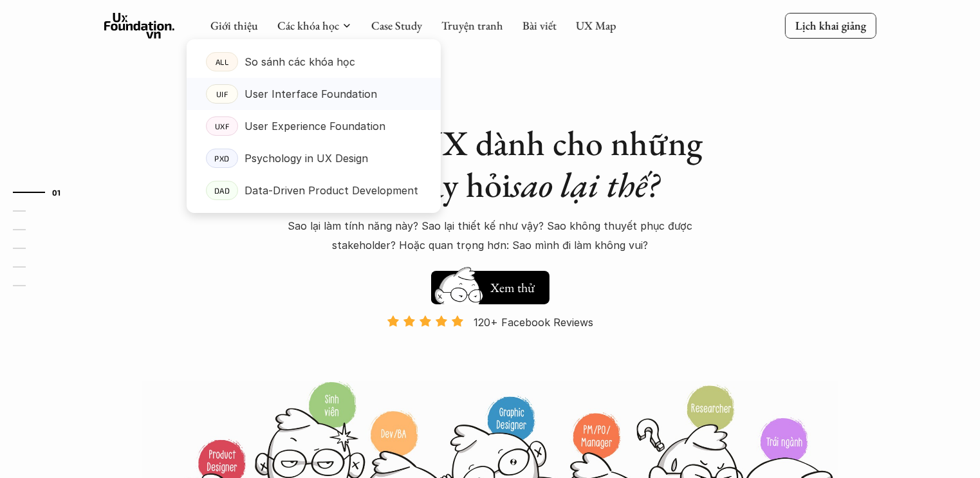 The width and height of the screenshot is (980, 478). I want to click on em: sao lại thế?, so click(585, 184).